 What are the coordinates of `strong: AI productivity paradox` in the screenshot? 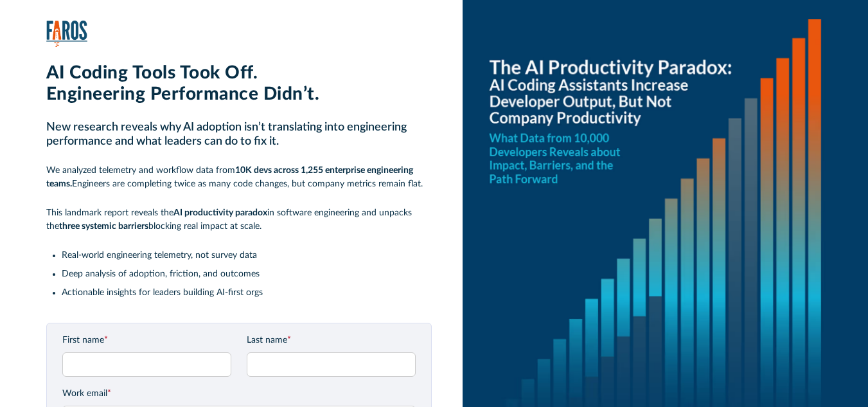 It's located at (220, 213).